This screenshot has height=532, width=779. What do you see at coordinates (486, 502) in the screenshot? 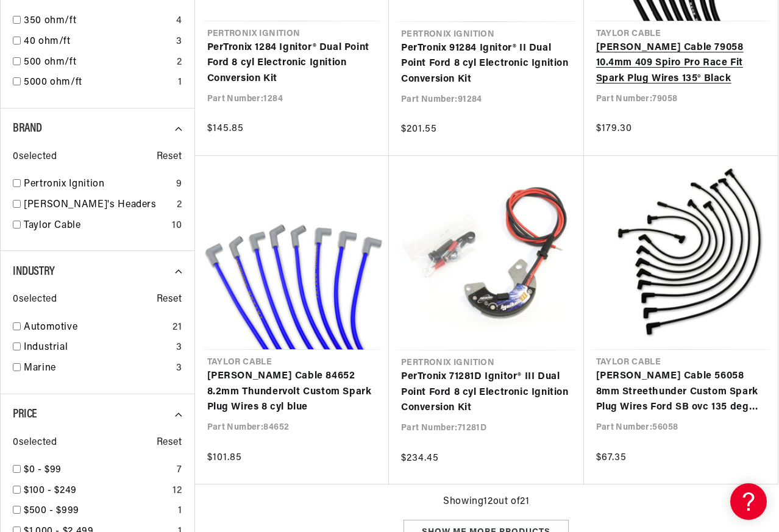
I see `span: Showing 12 out of 21` at bounding box center [486, 502].